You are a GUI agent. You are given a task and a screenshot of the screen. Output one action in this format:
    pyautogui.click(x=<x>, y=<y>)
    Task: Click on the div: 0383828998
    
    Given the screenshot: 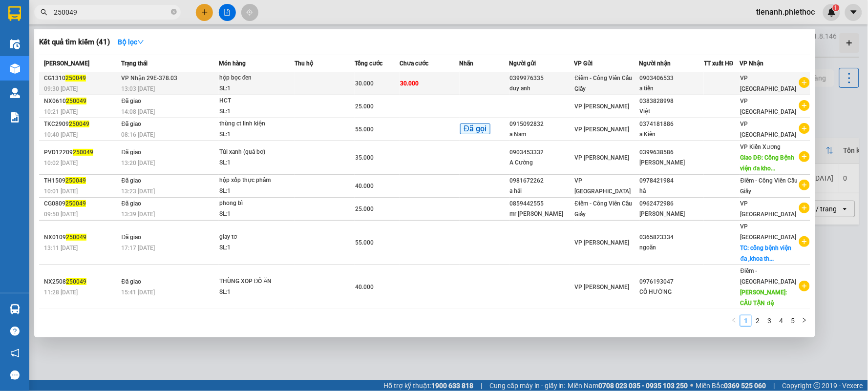 What is the action you would take?
    pyautogui.click(x=671, y=101)
    